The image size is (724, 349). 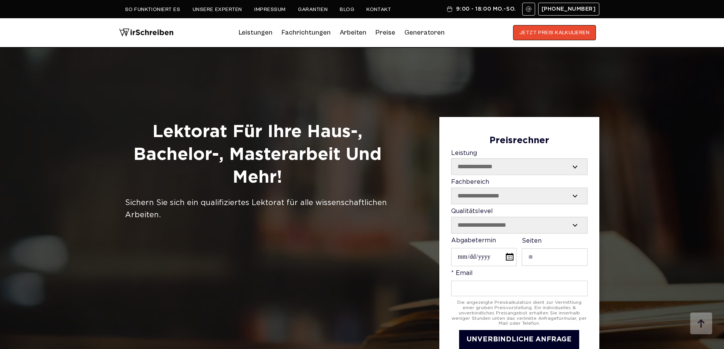 What do you see at coordinates (701, 324) in the screenshot?
I see `img: button top` at bounding box center [701, 324].